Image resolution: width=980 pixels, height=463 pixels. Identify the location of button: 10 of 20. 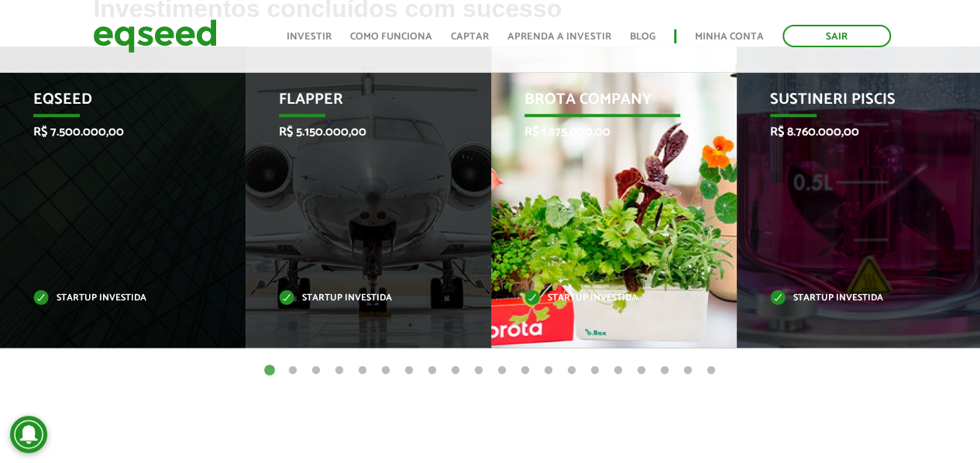
(479, 372).